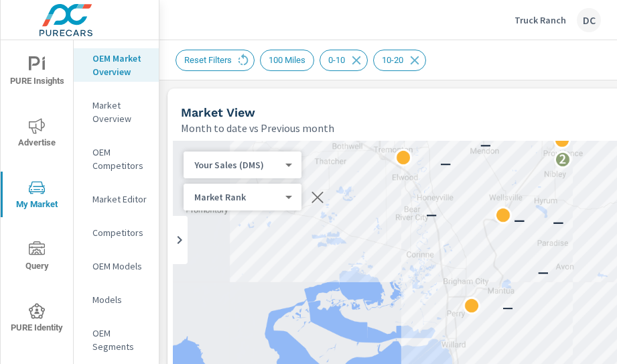  What do you see at coordinates (120, 159) in the screenshot?
I see `p: OEM Competitors` at bounding box center [120, 159].